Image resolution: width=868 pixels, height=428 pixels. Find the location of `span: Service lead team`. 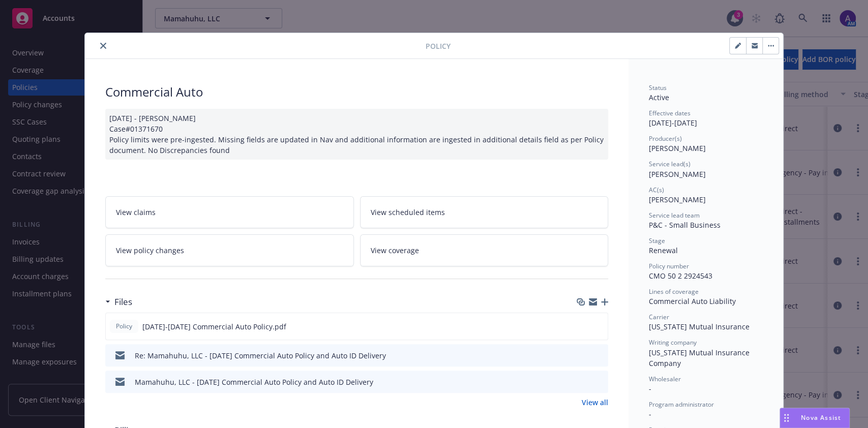

span: Service lead team is located at coordinates (674, 215).